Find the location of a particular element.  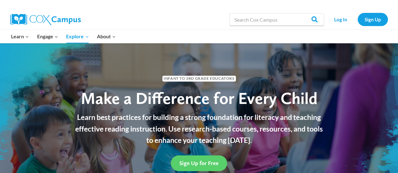

span: Sign Up for Free is located at coordinates (199, 163).